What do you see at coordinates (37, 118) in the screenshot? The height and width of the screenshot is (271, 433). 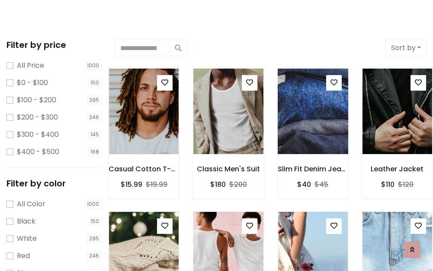 I see `label: $200 - $300` at bounding box center [37, 118].